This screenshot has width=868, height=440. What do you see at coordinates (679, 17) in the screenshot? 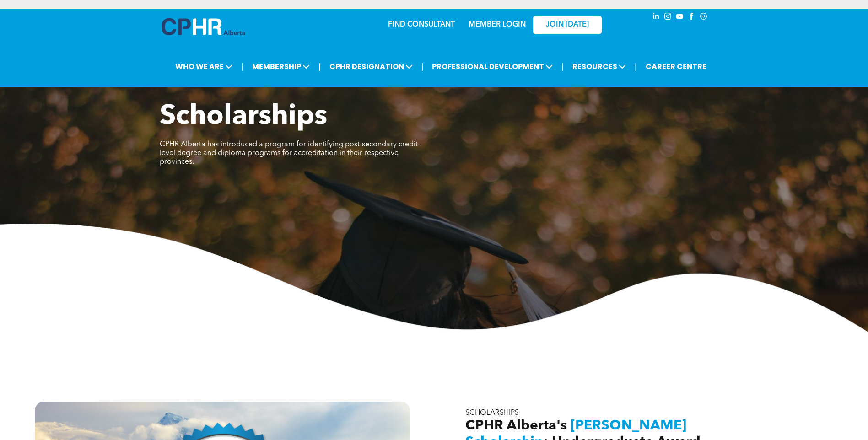
I see `a: youtube` at bounding box center [679, 17].